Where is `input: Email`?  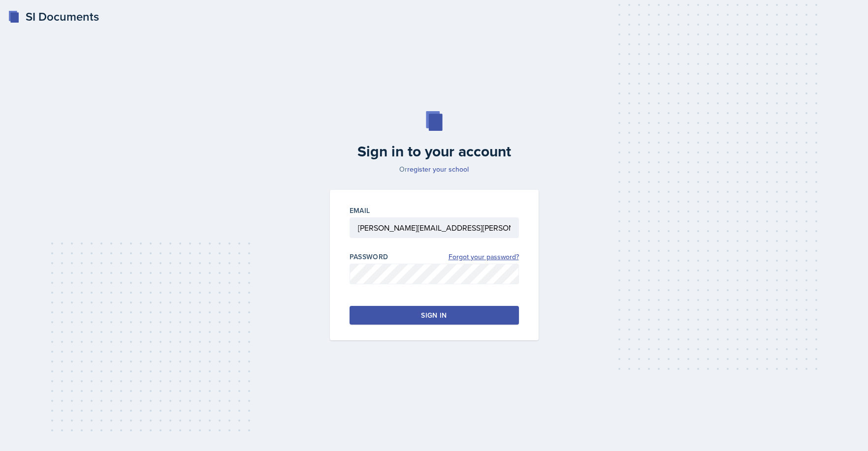
input: Email is located at coordinates (434, 228).